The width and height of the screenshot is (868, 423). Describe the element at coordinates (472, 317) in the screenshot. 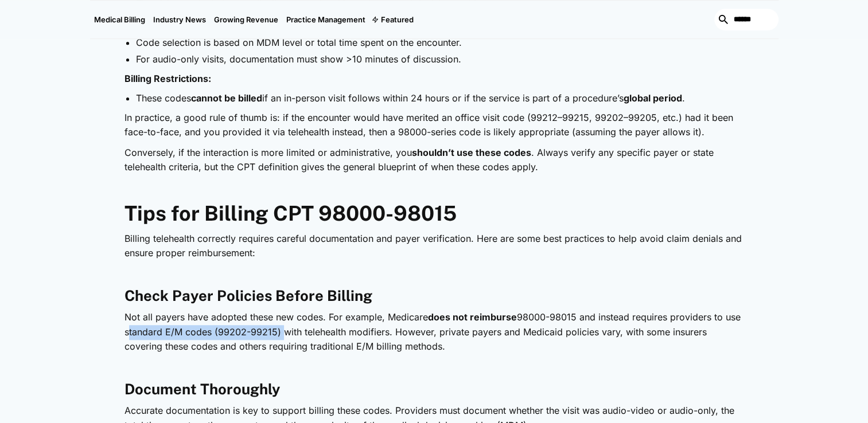

I see `strong: does not reimburse` at that location.